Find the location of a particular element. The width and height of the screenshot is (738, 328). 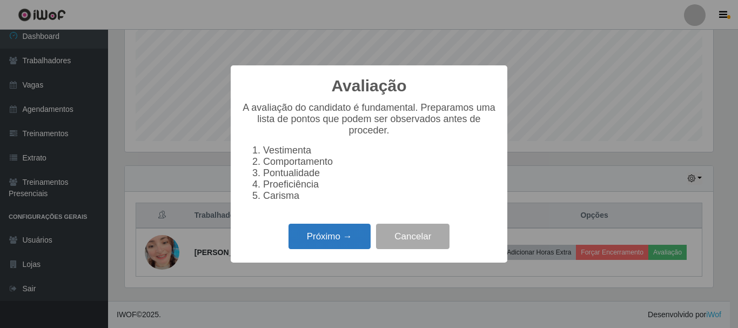

h2: Avaliação is located at coordinates (369, 86).